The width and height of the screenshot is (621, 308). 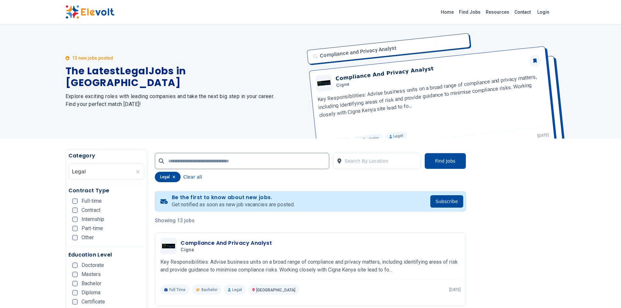 I want to click on h3: Compliance And Privacy Analyst, so click(x=226, y=243).